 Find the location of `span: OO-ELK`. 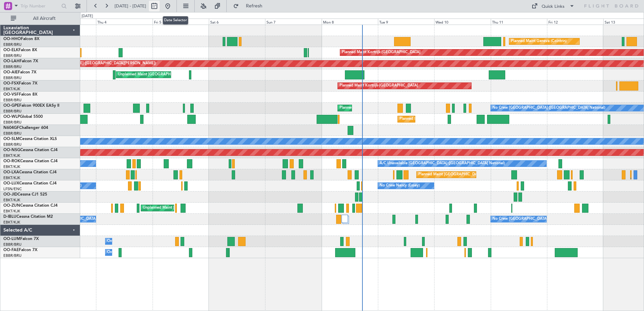

span: OO-ELK is located at coordinates (11, 50).